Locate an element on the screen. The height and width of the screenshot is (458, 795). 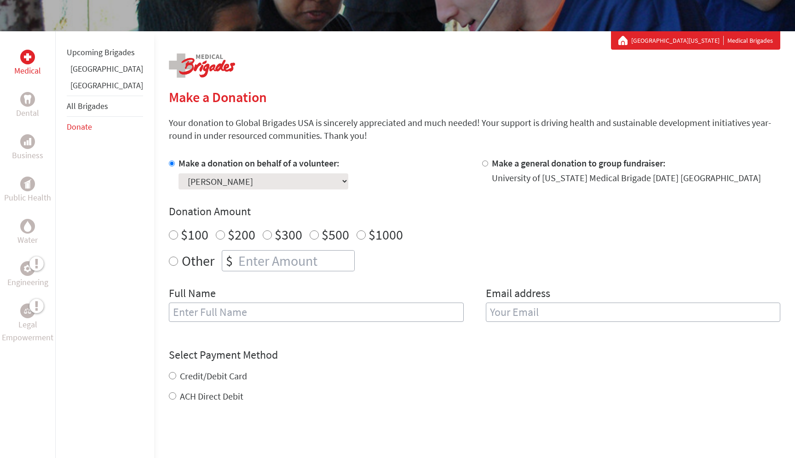
a: MedicalMedical is located at coordinates (28, 63).